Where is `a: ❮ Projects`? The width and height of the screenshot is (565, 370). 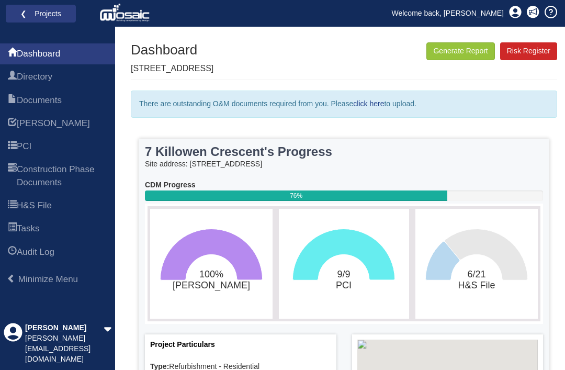
a: ❮ Projects is located at coordinates (41, 14).